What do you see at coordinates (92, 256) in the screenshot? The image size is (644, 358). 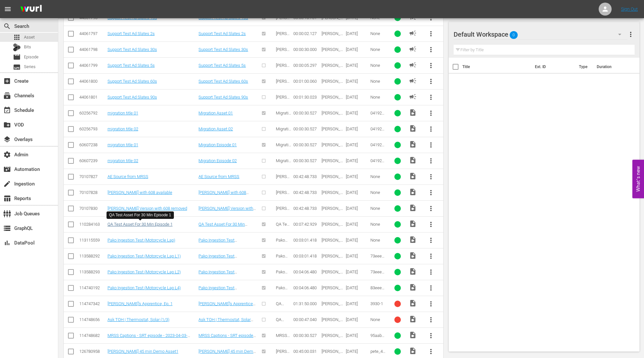 I see `div: 113588292` at bounding box center [92, 256].